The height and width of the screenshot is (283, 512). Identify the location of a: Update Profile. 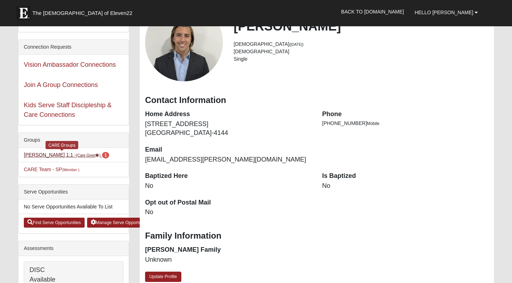
(163, 277).